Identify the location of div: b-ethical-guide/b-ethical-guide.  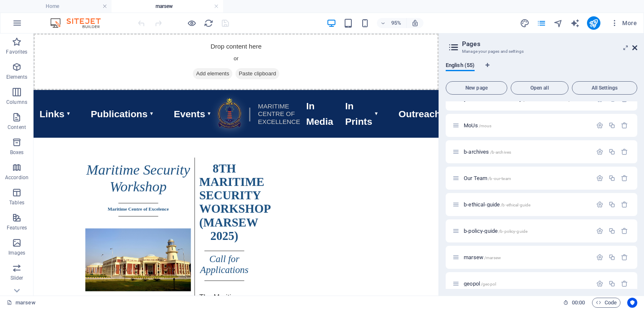
(526, 205).